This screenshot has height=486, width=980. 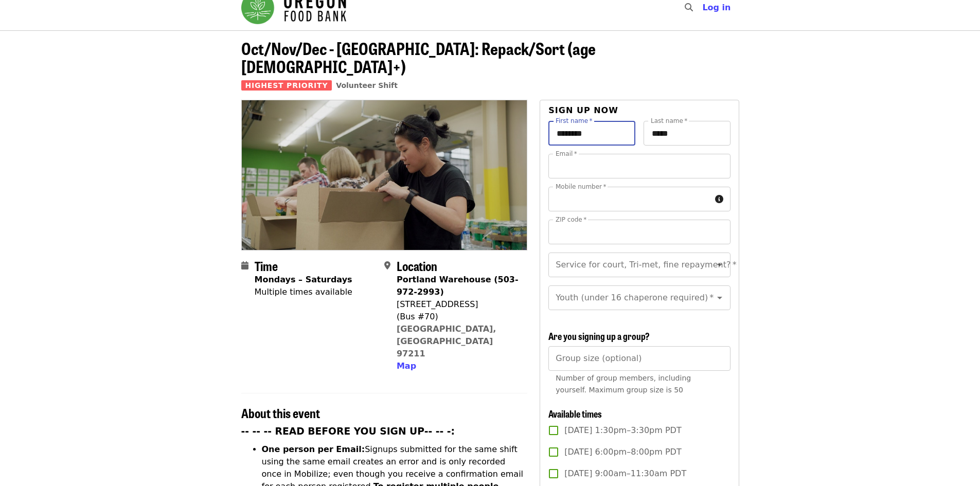 I want to click on label: Email, so click(x=567, y=153).